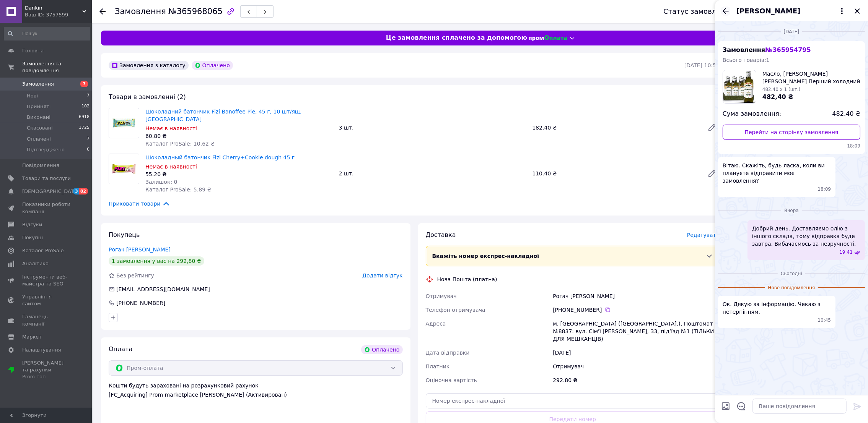 The width and height of the screenshot is (868, 423). What do you see at coordinates (740, 87) in the screenshot?
I see `img: 6086370068_w160_h160_maslo-oliya-olivkova.jpg` at bounding box center [740, 87].